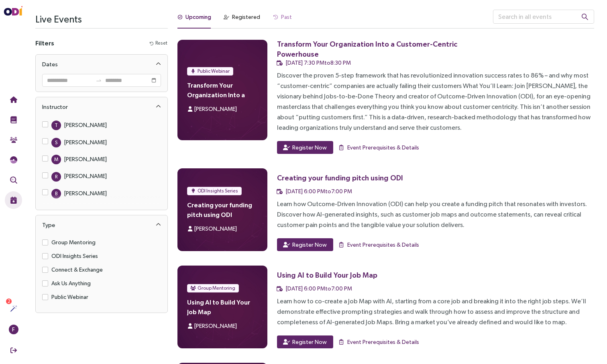  I want to click on button: Actions, so click(13, 308).